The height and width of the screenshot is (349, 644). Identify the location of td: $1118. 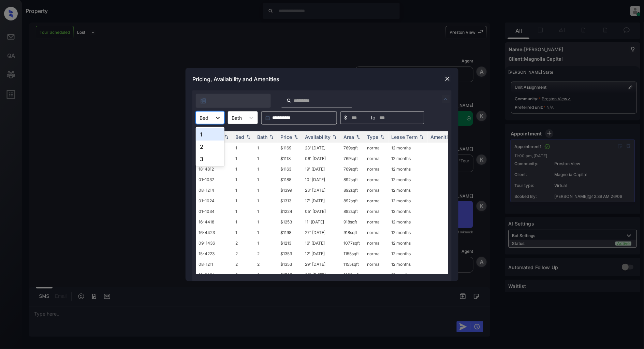
(290, 158).